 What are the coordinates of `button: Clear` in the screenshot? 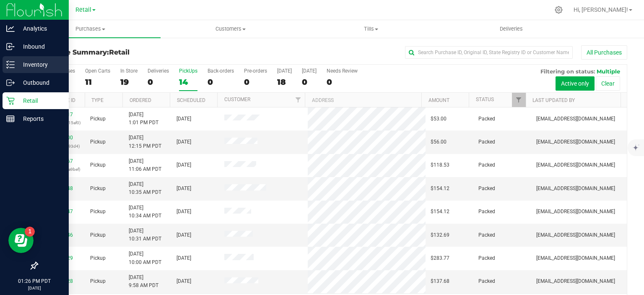 It's located at (608, 83).